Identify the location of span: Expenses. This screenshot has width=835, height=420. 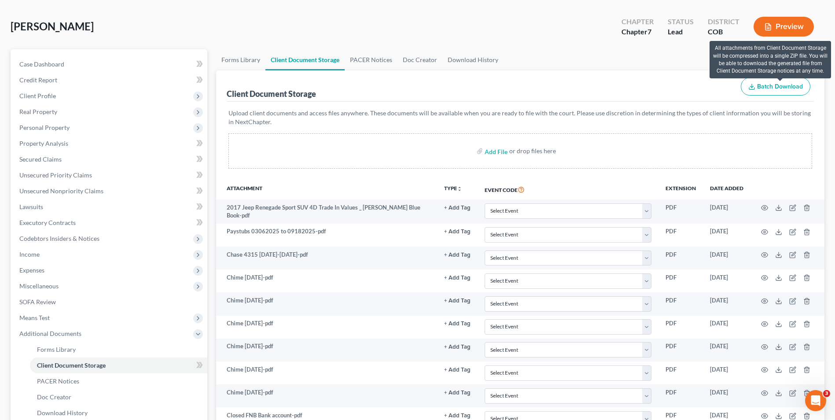
(32, 270).